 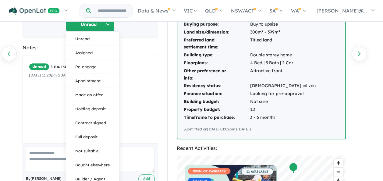 What do you see at coordinates (93, 95) in the screenshot?
I see `button: Made an offer` at bounding box center [93, 95].